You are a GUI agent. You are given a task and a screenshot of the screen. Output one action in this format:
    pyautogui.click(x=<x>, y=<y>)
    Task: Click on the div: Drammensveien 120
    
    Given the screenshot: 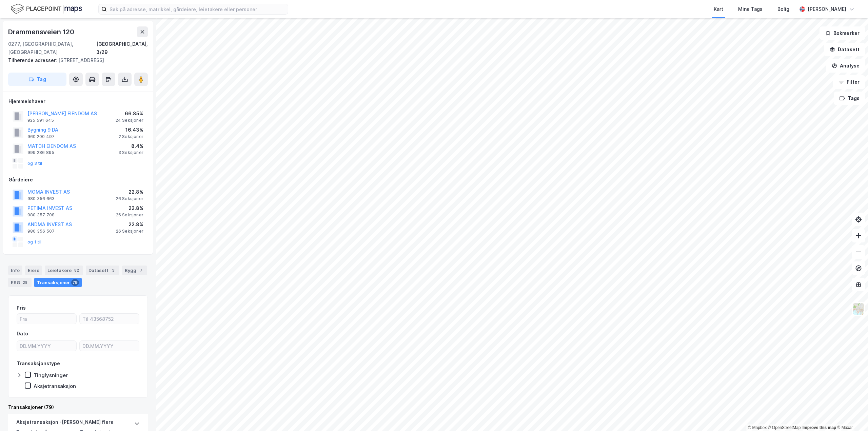 What is the action you would take?
    pyautogui.click(x=42, y=32)
    